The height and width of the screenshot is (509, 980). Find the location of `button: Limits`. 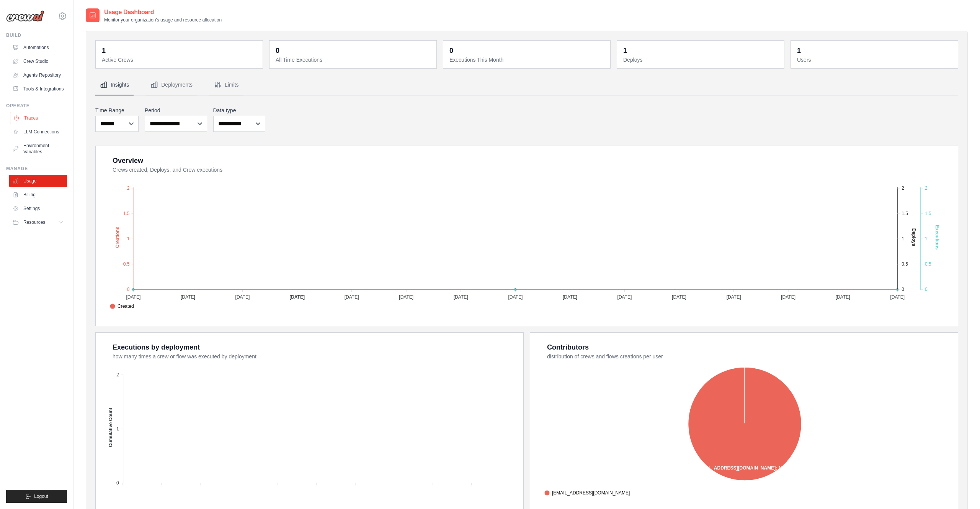

button: Limits is located at coordinates (226, 86).